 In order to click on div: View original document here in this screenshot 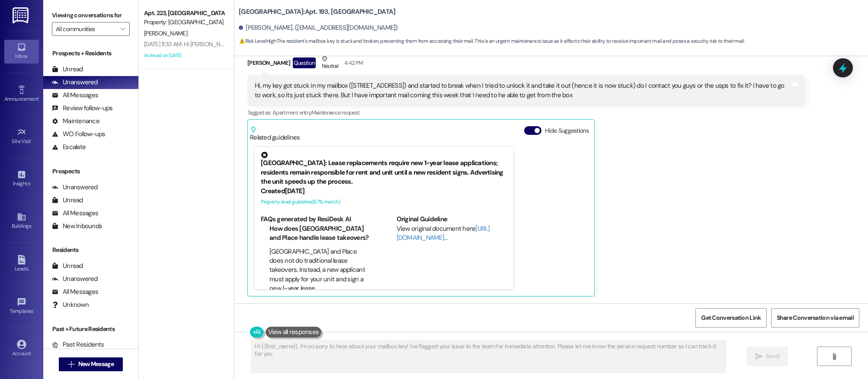, I will do `click(452, 234)`.